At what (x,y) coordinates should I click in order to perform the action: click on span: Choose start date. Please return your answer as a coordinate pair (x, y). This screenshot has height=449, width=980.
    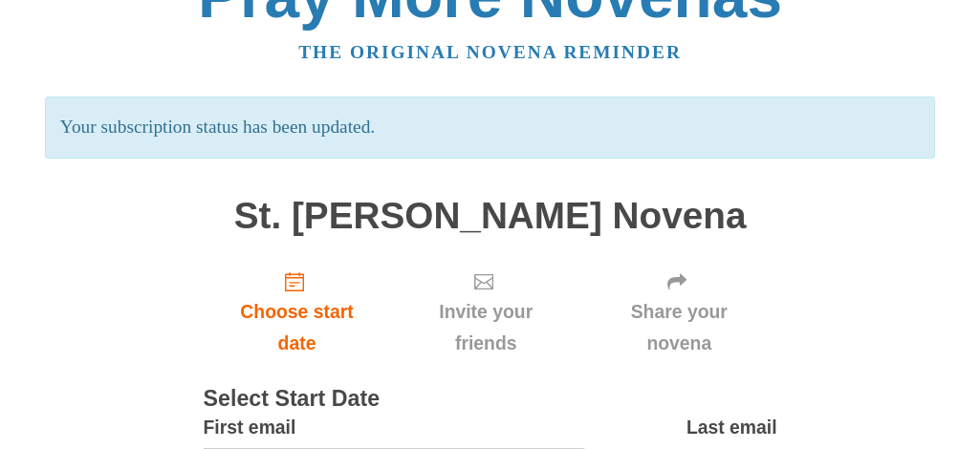
    Looking at the image, I should click on (297, 328).